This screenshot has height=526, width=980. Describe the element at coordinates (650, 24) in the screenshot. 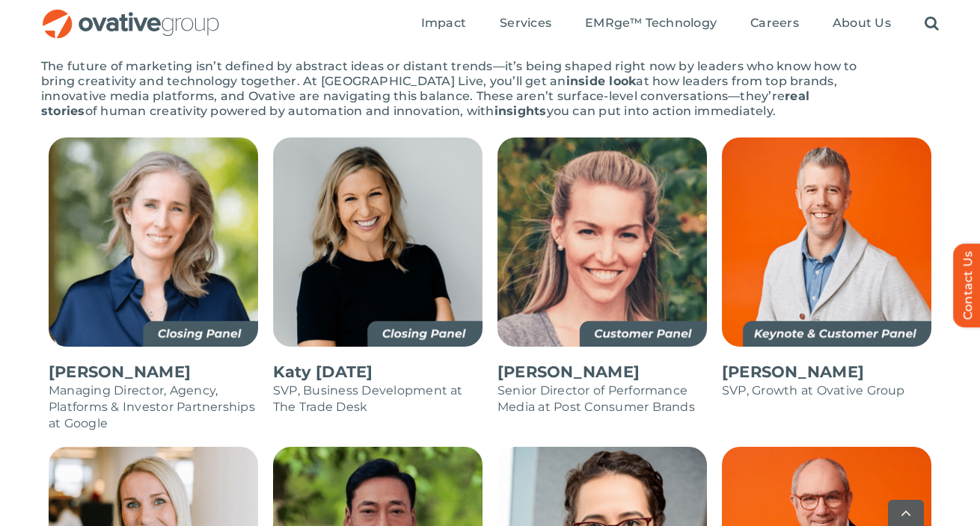

I see `a: EMRge™ Technology` at that location.